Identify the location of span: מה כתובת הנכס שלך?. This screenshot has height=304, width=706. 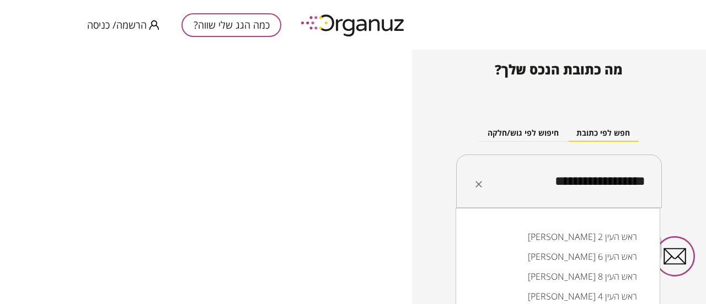
(559, 69).